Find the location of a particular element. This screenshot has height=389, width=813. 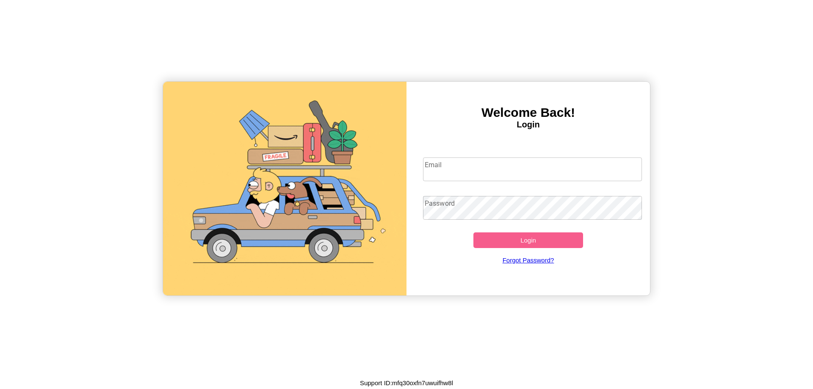

h3: Welcome Back! is located at coordinates (528, 113).